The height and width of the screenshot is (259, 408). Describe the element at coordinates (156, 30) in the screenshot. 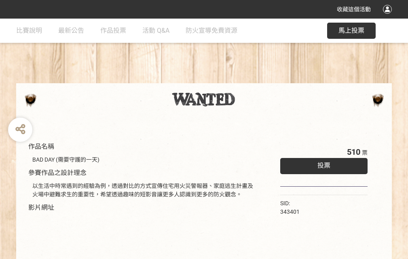

I see `span: 活動 Q&A` at that location.